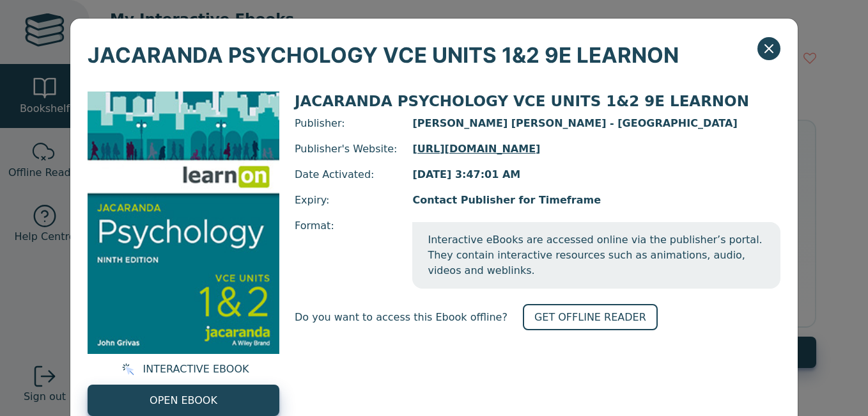 The height and width of the screenshot is (416, 868). I want to click on div: Do you want to access this Ebook offline?, so click(538, 317).